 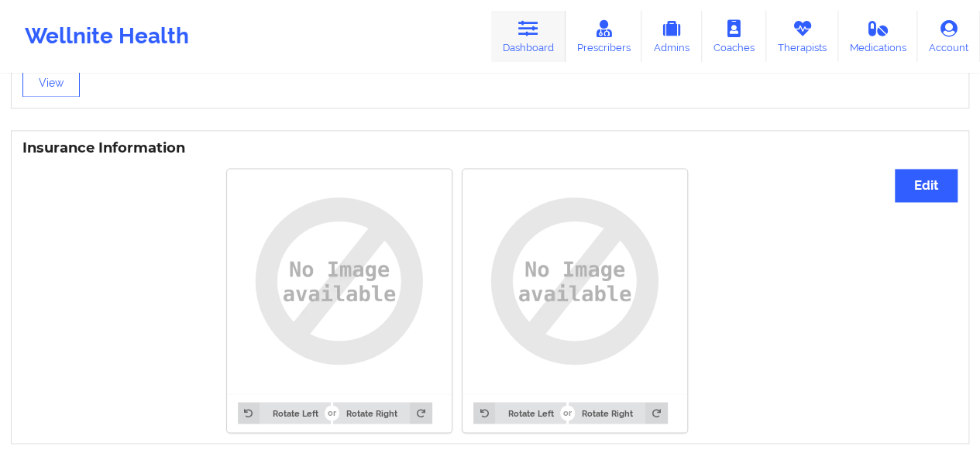 I want to click on a: Medications, so click(x=878, y=37).